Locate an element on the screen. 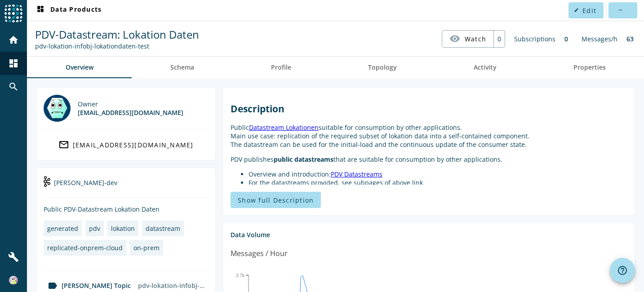 Image resolution: width=644 pixels, height=292 pixels. mat-icon: label is located at coordinates (52, 286).